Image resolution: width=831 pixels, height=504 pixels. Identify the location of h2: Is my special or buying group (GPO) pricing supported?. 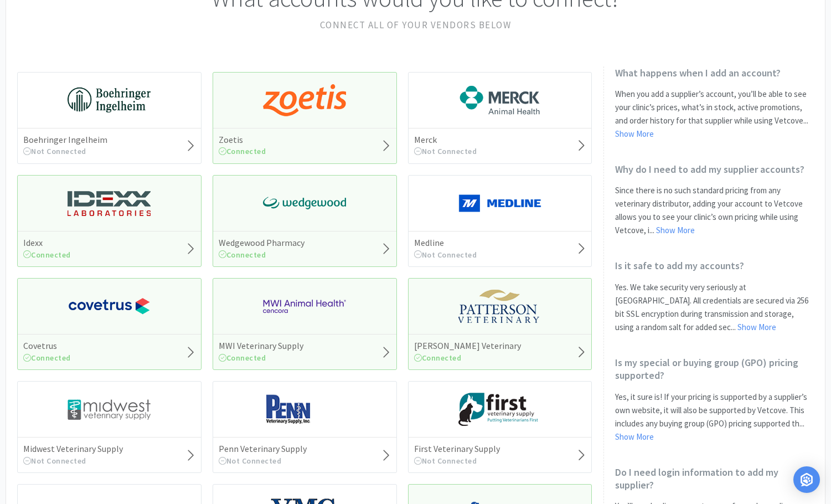
(714, 369).